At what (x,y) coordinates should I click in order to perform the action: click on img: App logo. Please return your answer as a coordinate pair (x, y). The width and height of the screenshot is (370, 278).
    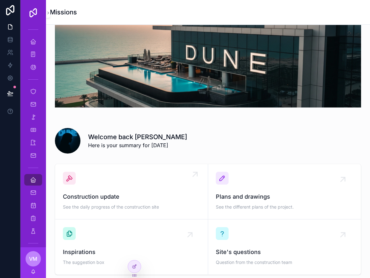
    Looking at the image, I should click on (33, 13).